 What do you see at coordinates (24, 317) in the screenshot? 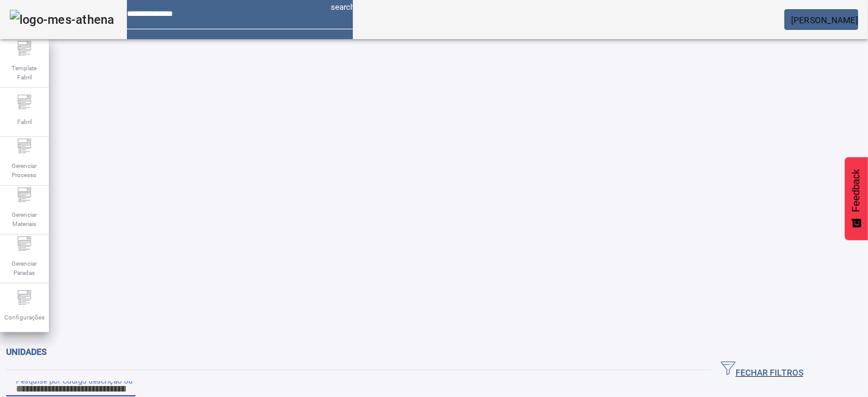
I see `span: Configurações` at bounding box center [24, 317].